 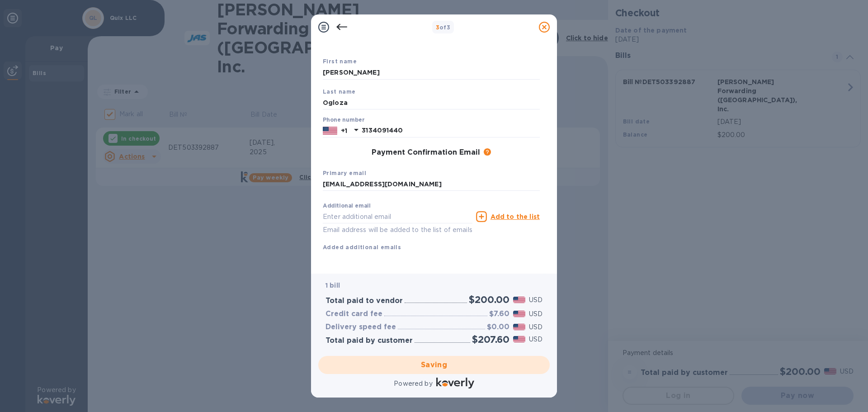 What do you see at coordinates (499, 326) in the screenshot?
I see `h3: $0.00` at bounding box center [499, 326].